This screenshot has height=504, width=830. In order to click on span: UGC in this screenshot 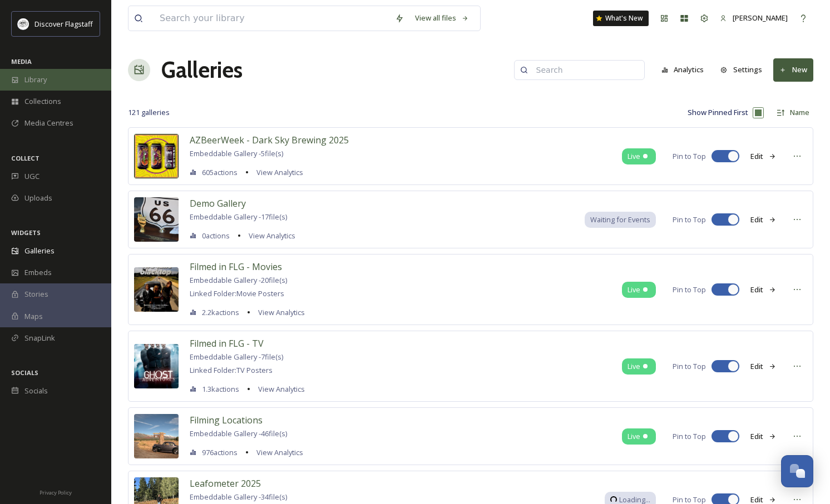, I will do `click(32, 176)`.